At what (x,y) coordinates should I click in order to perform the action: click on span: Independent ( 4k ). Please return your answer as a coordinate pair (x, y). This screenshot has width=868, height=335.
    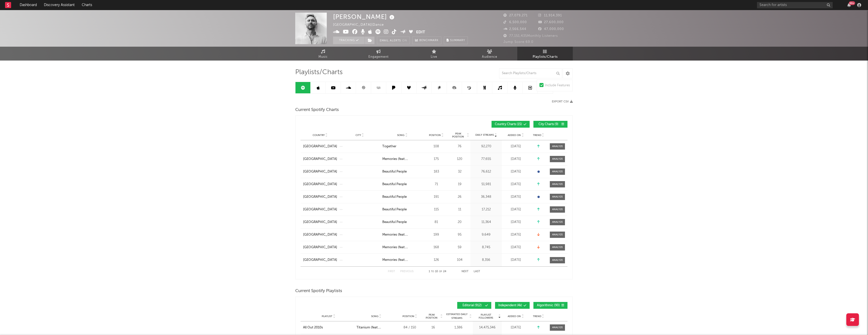
    Looking at the image, I should click on (510, 306).